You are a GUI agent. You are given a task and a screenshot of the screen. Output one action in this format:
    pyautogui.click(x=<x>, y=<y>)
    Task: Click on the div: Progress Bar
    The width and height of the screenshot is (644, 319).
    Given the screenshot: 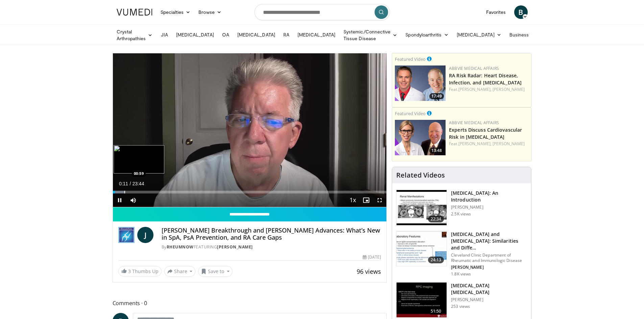 What is the action you would take?
    pyautogui.click(x=250, y=192)
    